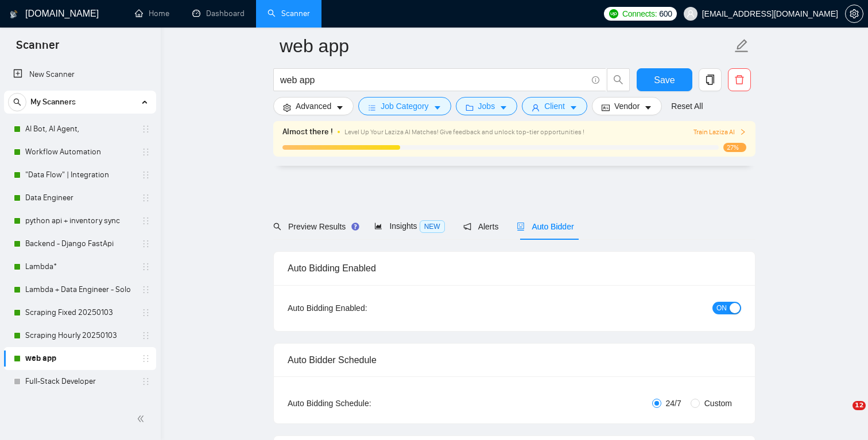 The height and width of the screenshot is (440, 868). What do you see at coordinates (80, 152) in the screenshot?
I see `a: Workflow Automation` at bounding box center [80, 152].